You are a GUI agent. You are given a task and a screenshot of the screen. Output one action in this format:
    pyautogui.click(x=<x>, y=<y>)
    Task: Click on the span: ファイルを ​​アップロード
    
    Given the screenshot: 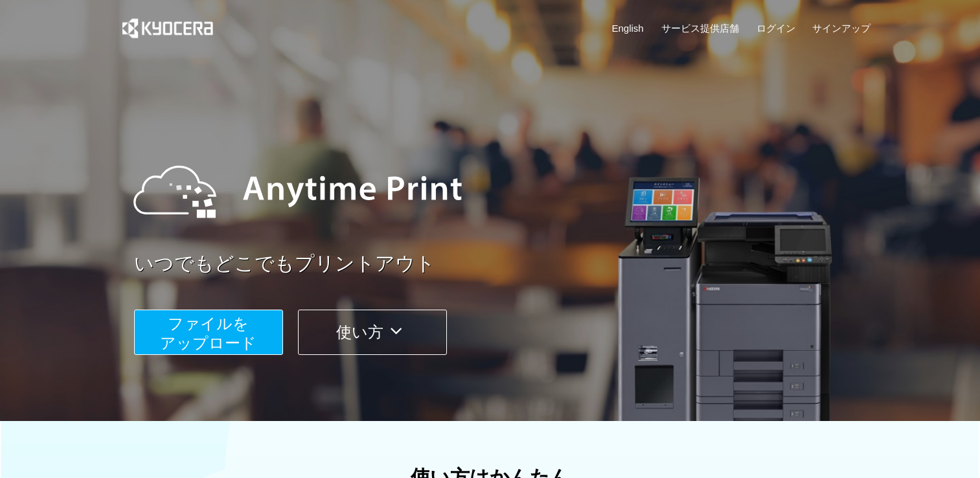 What is the action you would take?
    pyautogui.click(x=208, y=333)
    